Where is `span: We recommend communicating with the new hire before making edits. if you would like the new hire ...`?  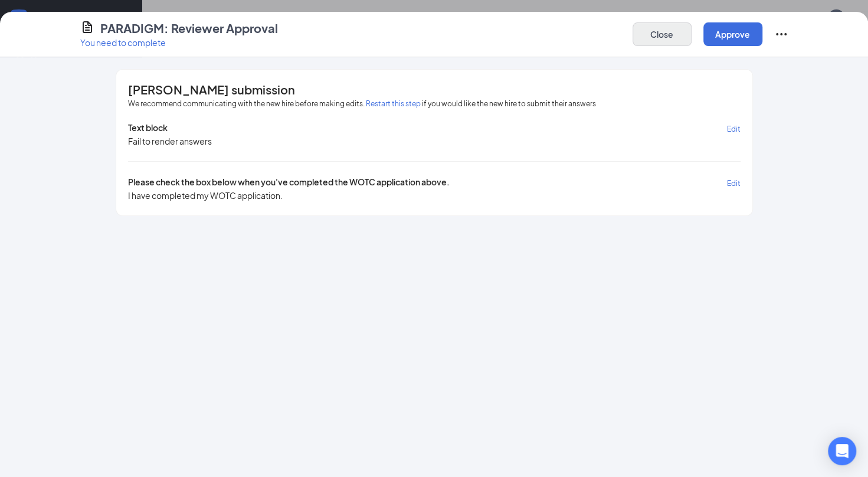 span: We recommend communicating with the new hire before making edits. if you would like the new hire ... is located at coordinates (361, 104).